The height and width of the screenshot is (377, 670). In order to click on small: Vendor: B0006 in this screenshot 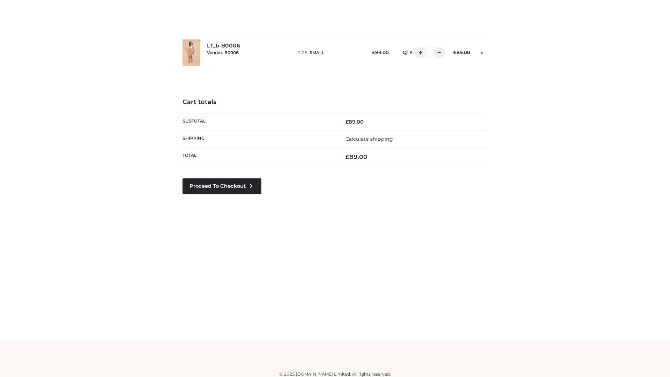, I will do `click(223, 52)`.